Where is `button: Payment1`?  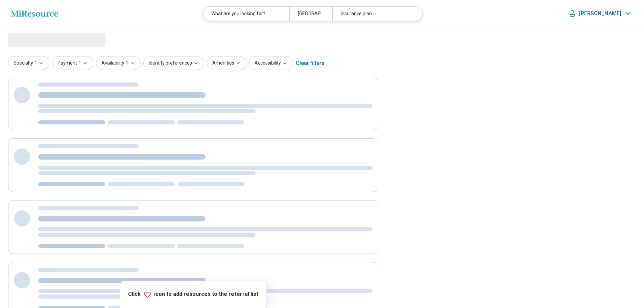 button: Payment1 is located at coordinates (73, 63).